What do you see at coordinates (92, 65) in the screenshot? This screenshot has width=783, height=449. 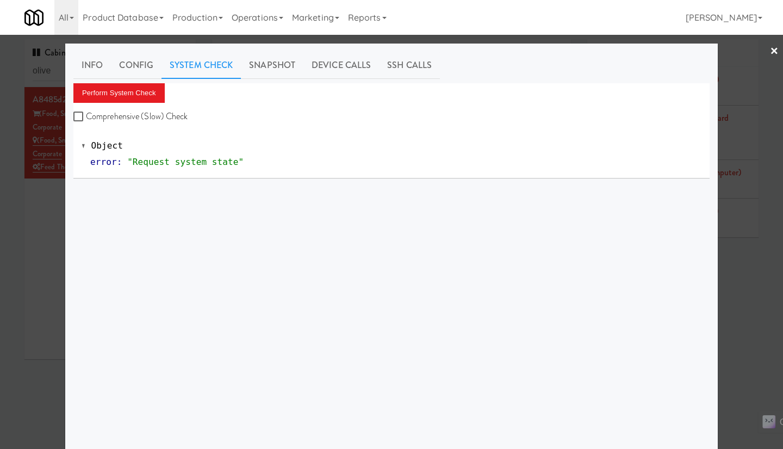 I see `a: Info` at bounding box center [92, 65].